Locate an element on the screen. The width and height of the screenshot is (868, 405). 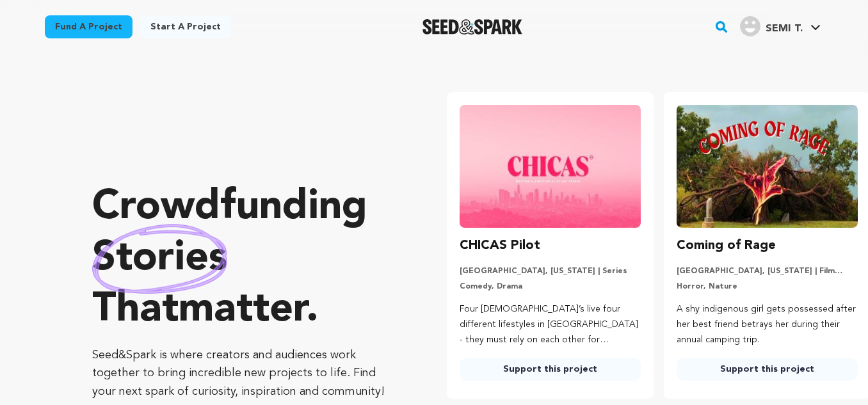
h3: CHICAS Pilot is located at coordinates (500, 246).